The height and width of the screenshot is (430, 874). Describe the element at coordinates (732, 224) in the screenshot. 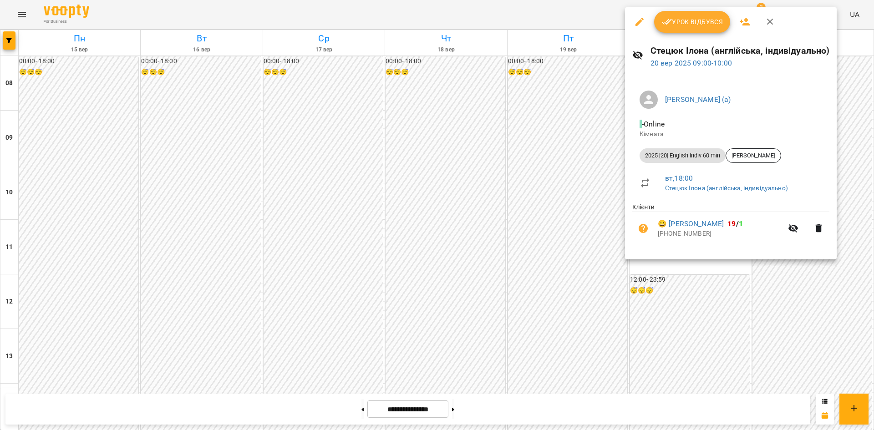

I see `span: 19` at that location.